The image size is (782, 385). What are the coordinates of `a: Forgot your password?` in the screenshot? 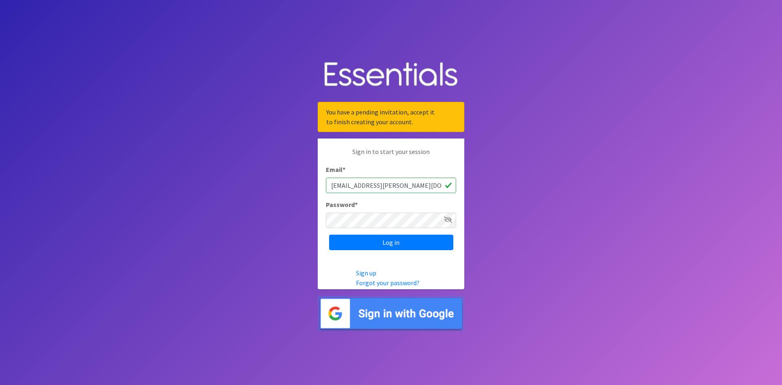 It's located at (388, 283).